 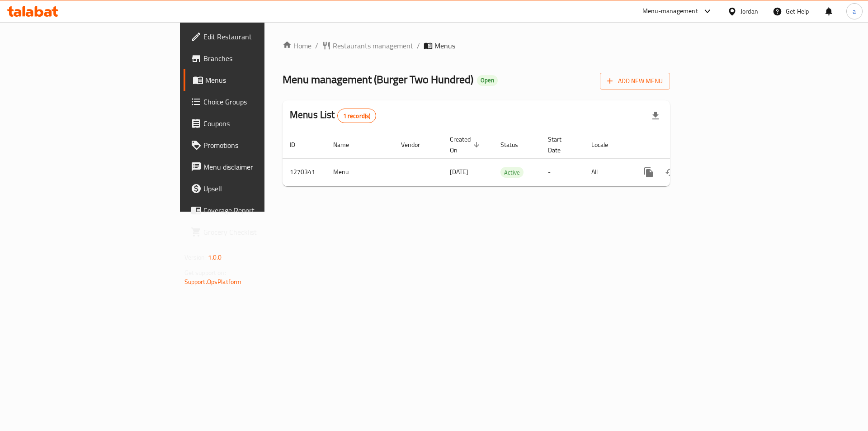 What do you see at coordinates (260, 58) in the screenshot?
I see `span: Branches` at bounding box center [260, 58].